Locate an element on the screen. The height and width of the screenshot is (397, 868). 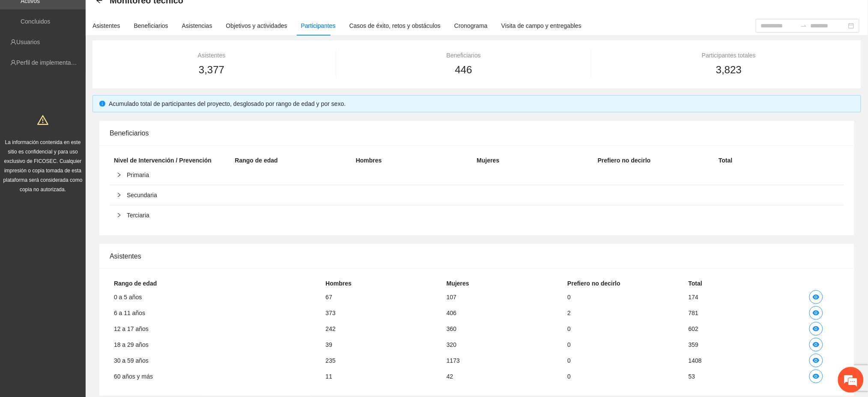
span: to is located at coordinates (804, 26).